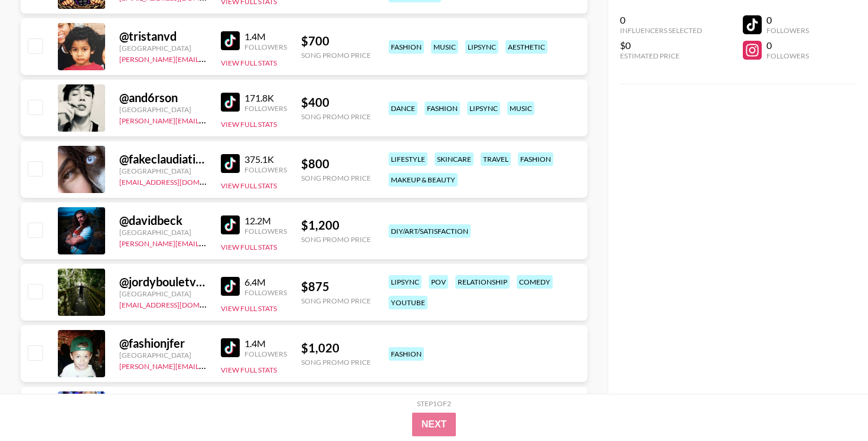  Describe the element at coordinates (434, 403) in the screenshot. I see `div: Step 1 of 2` at that location.